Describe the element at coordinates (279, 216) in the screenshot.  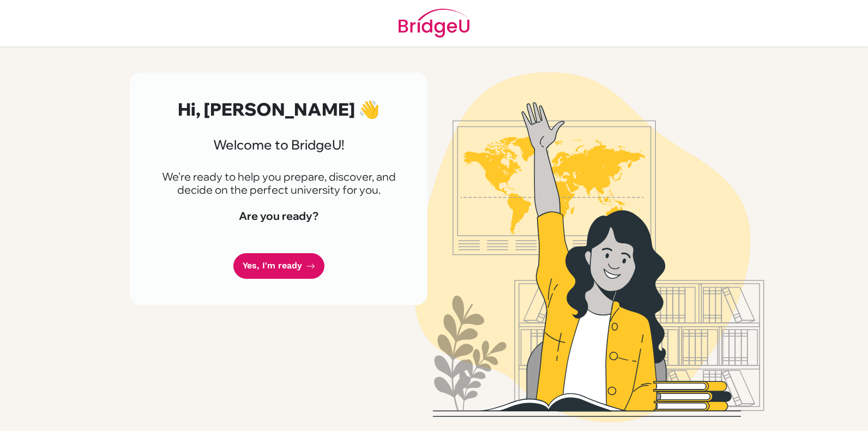
I see `h4: Are you ready?` at that location.